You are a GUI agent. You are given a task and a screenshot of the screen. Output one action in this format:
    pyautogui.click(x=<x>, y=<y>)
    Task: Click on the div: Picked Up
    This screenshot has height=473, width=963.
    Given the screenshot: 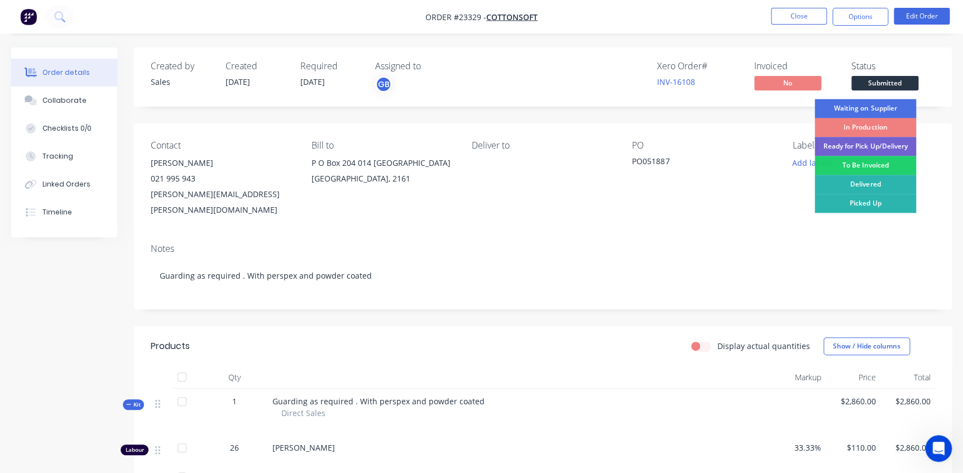 What is the action you would take?
    pyautogui.click(x=866, y=203)
    